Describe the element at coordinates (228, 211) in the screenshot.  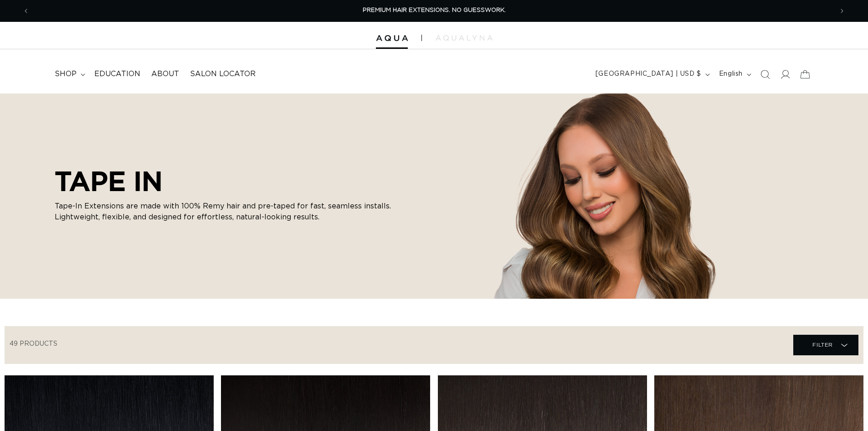
I see `p: Tape-In Extensions are made with 100% Remy hair and pre-taped for fast, seamless installs. Lightw...` at that location.